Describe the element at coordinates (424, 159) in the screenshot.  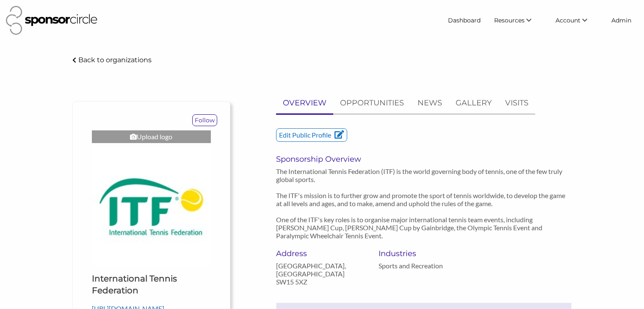
I see `h6: Sponsorship Overview` at that location.